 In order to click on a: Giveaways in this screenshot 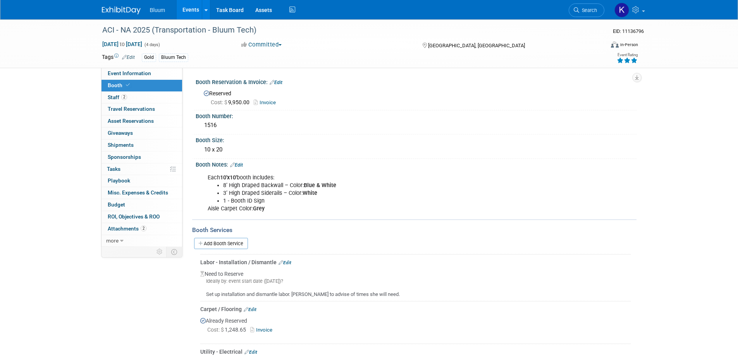, I will do `click(142, 133)`.